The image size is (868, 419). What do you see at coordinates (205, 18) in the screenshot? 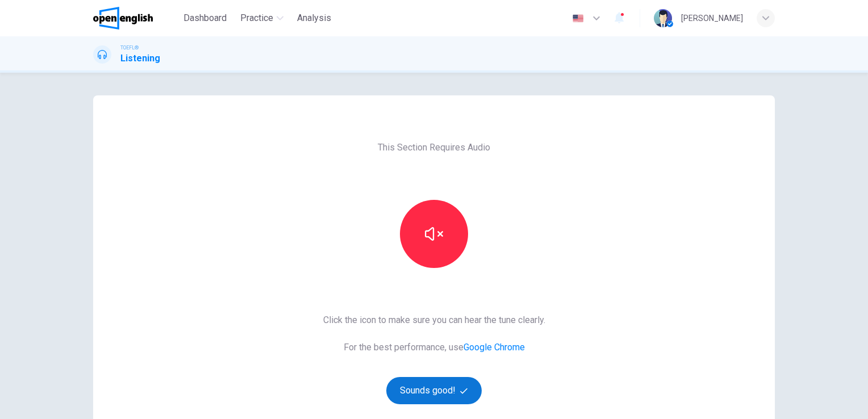
I see `button: Dashboard` at bounding box center [205, 18].